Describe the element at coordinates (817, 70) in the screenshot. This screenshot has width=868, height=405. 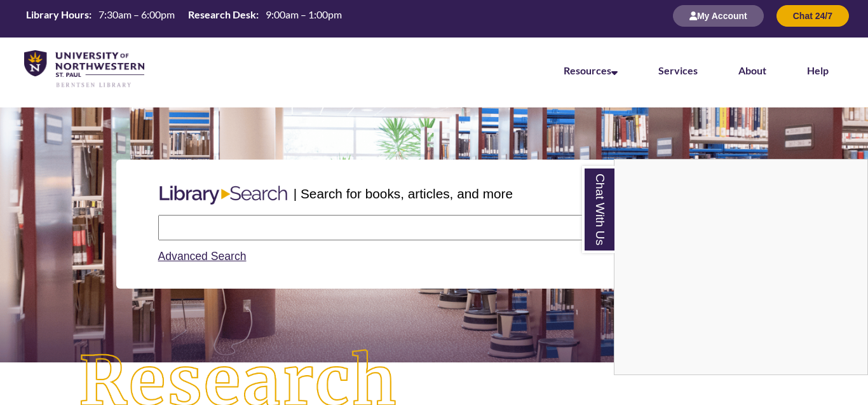
I see `a: Help` at that location.